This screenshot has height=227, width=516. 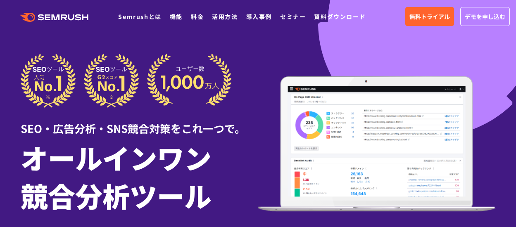 What do you see at coordinates (259, 17) in the screenshot?
I see `a: 導入事例` at bounding box center [259, 17].